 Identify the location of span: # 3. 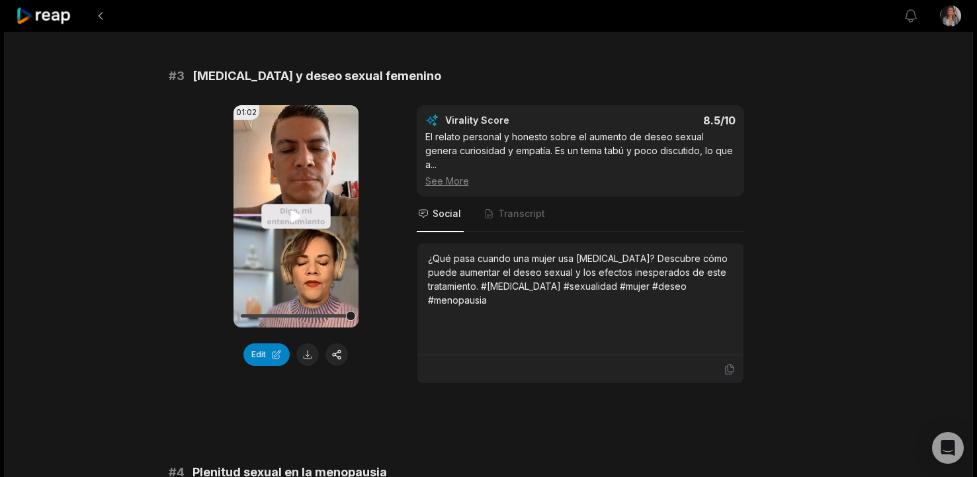
(177, 76).